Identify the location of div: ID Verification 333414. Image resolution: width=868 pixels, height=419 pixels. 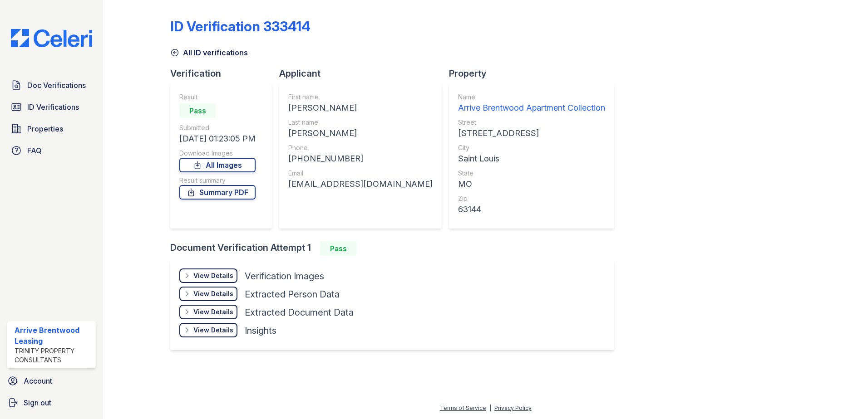
(240, 26).